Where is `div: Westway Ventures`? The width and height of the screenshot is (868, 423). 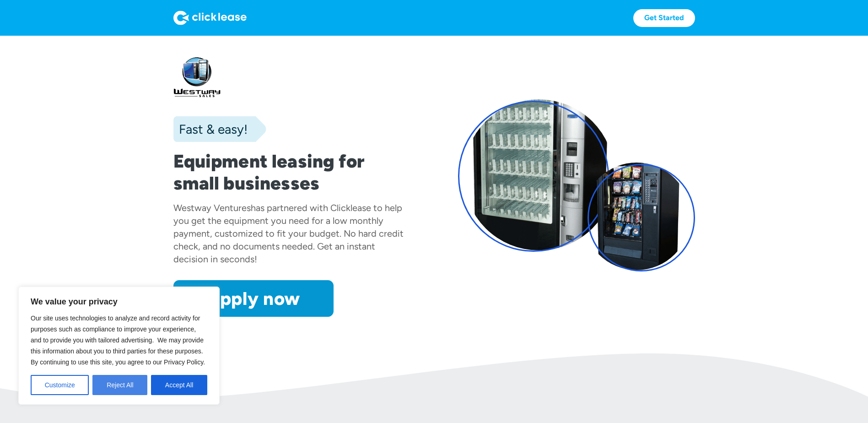 div: Westway Ventures is located at coordinates (211, 208).